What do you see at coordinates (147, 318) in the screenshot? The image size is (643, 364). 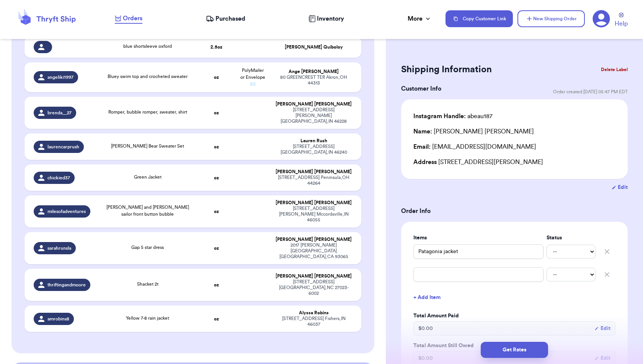 I see `span: Yellow 7-8 rain jacket` at bounding box center [147, 318].